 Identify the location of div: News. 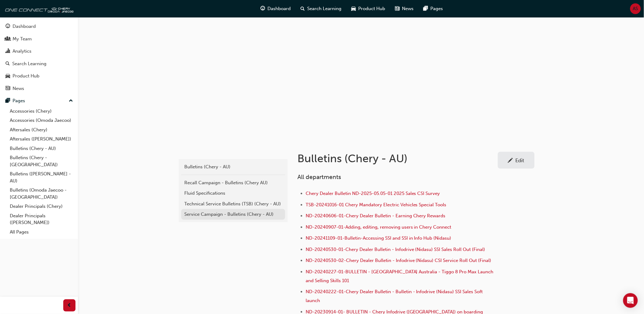
(18, 88).